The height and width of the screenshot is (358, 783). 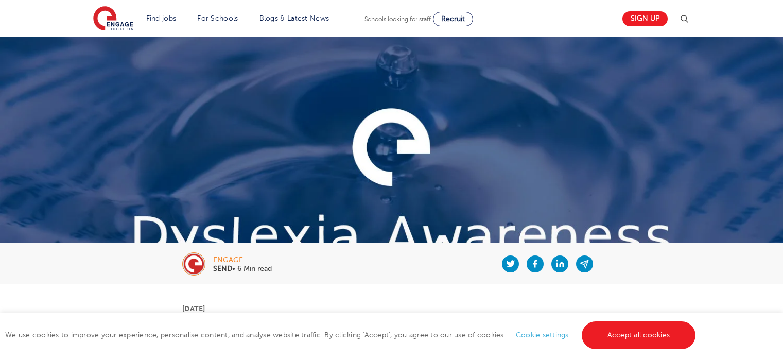 I want to click on div: engage, so click(x=242, y=260).